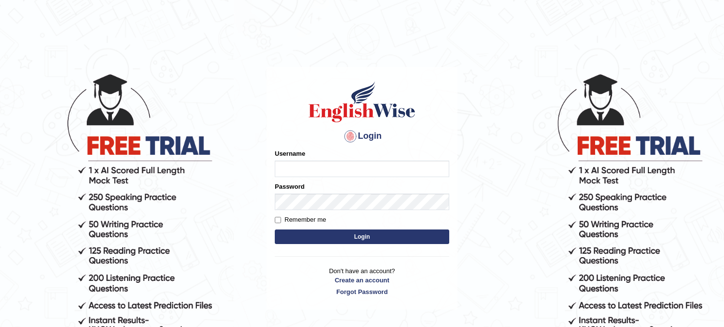 Image resolution: width=724 pixels, height=327 pixels. I want to click on label: Remember me, so click(301, 220).